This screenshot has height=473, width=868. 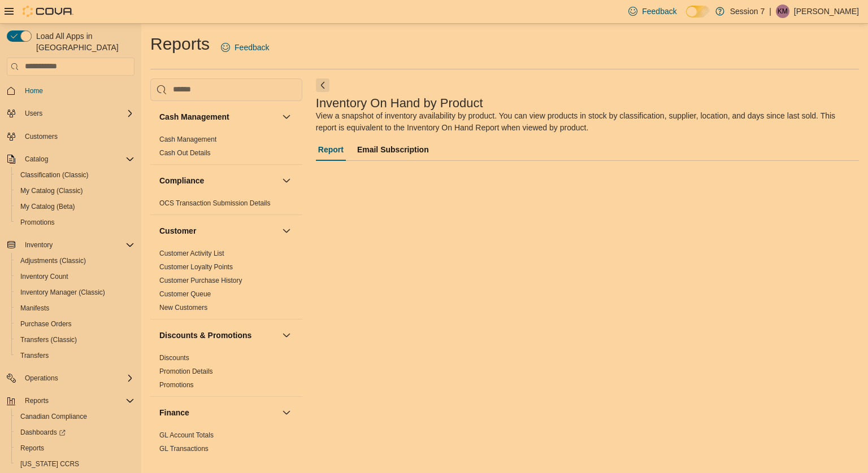 What do you see at coordinates (191, 254) in the screenshot?
I see `a: Customer Activity List` at bounding box center [191, 254].